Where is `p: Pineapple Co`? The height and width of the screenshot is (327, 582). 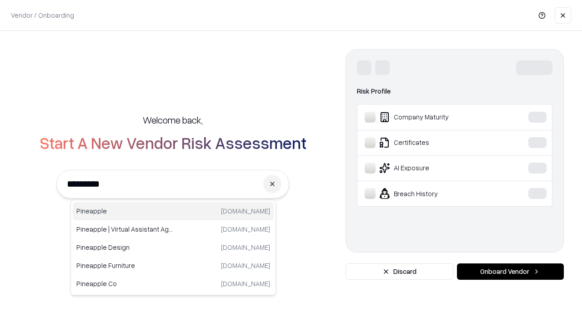 p: Pineapple Co is located at coordinates (125, 284).